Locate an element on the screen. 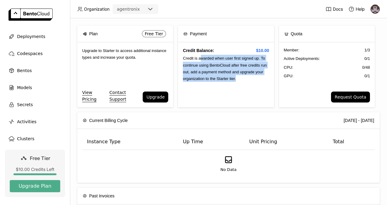  span: Organization is located at coordinates (97, 9).